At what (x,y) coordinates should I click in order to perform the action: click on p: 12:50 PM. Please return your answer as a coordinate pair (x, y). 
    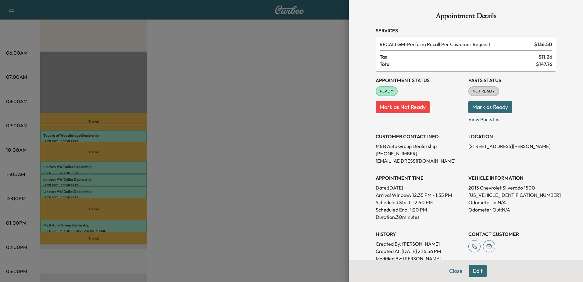
    Looking at the image, I should click on (423, 202).